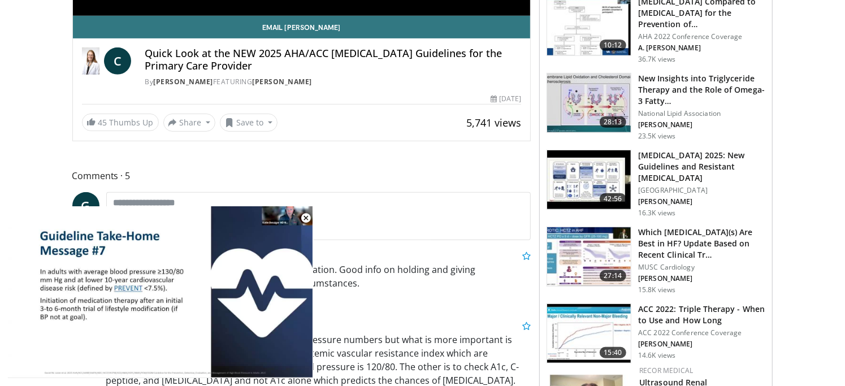  I want to click on div: By FEATURING, so click(333, 82).